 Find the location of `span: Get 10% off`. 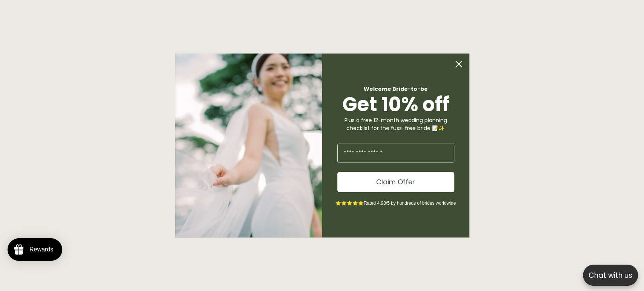

span: Get 10% off is located at coordinates (396, 104).